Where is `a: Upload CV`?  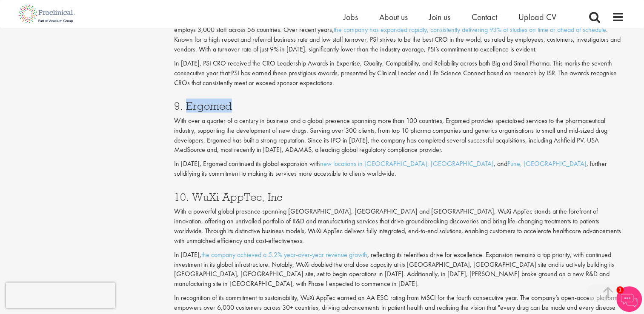 a: Upload CV is located at coordinates (536, 17).